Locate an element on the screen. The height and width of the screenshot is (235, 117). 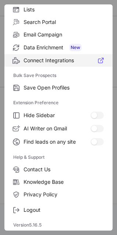
span: AI Writer on Gmail is located at coordinates (57, 128).